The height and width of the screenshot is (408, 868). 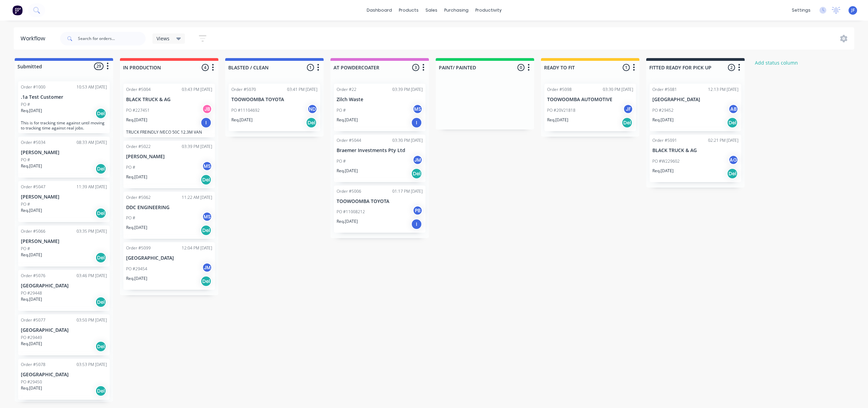 What do you see at coordinates (64, 97) in the screenshot?
I see `p: .1a Test Customer` at bounding box center [64, 97].